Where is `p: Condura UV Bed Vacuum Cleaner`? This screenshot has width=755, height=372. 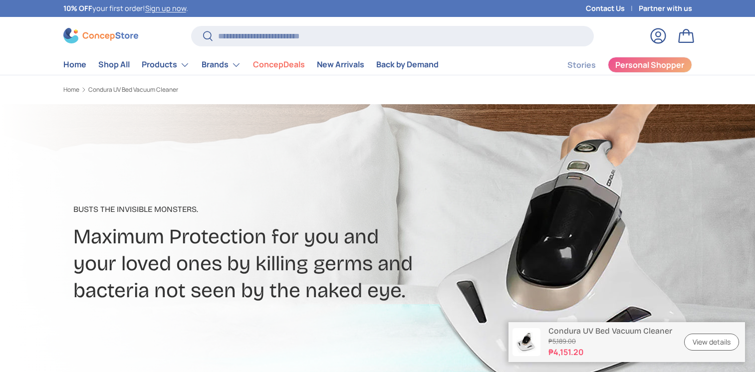
p: Condura UV Bed Vacuum Cleaner is located at coordinates (610, 331).